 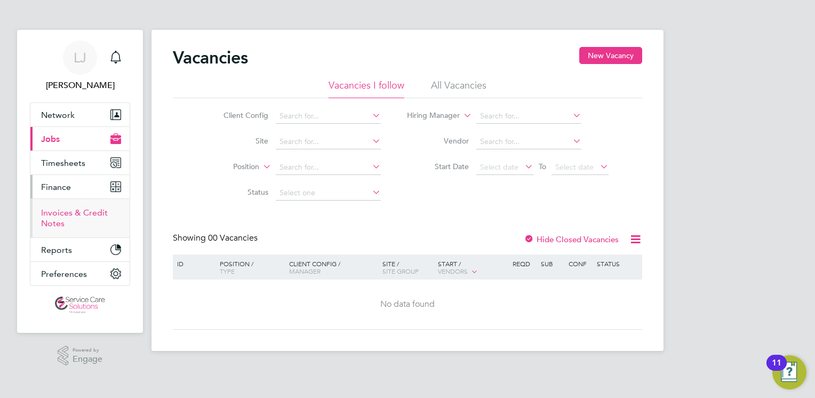 What do you see at coordinates (80, 58) in the screenshot?
I see `span: LJ` at bounding box center [80, 58].